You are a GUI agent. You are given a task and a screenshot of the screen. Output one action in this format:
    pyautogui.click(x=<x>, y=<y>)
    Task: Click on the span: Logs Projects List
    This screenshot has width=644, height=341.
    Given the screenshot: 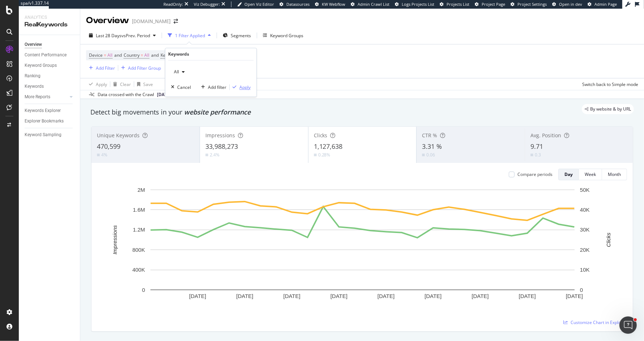 What is the action you would take?
    pyautogui.click(x=418, y=4)
    